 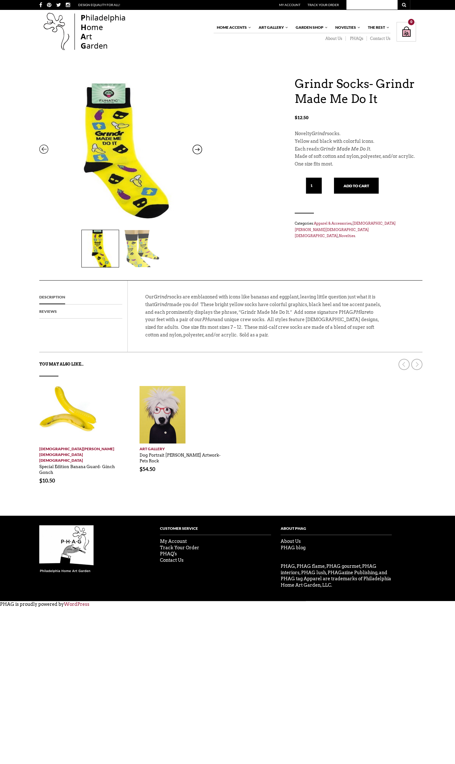 I want to click on a: Reviews, so click(x=48, y=311).